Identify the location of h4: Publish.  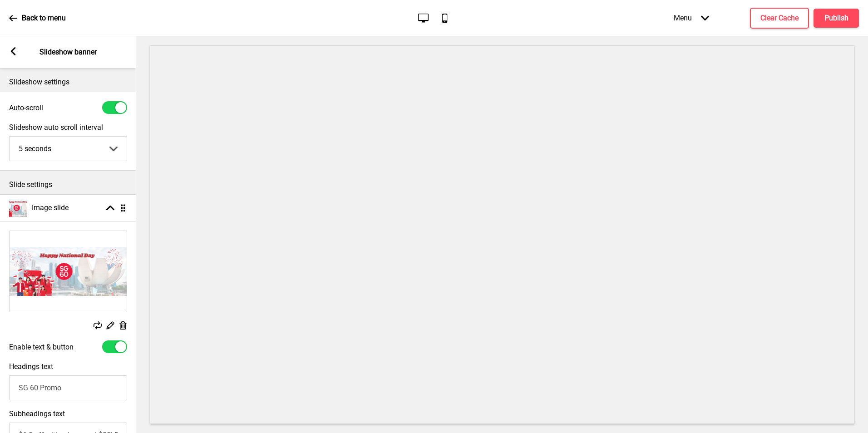
(837, 18).